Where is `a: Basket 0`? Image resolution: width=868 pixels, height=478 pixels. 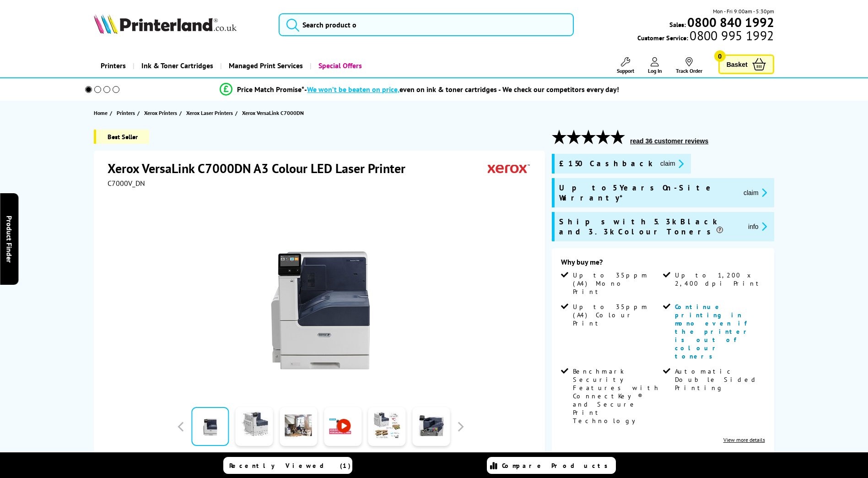 a: Basket 0 is located at coordinates (746, 64).